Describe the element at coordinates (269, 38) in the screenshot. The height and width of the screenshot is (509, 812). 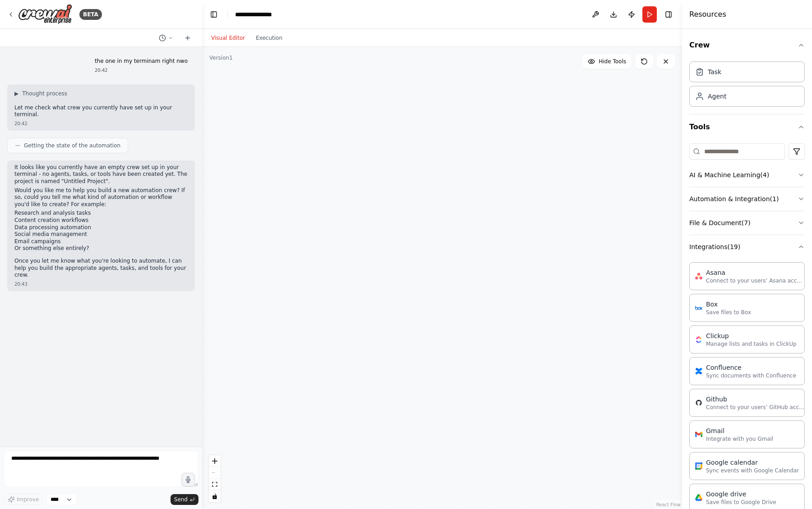
I see `button: Execution` at that location.